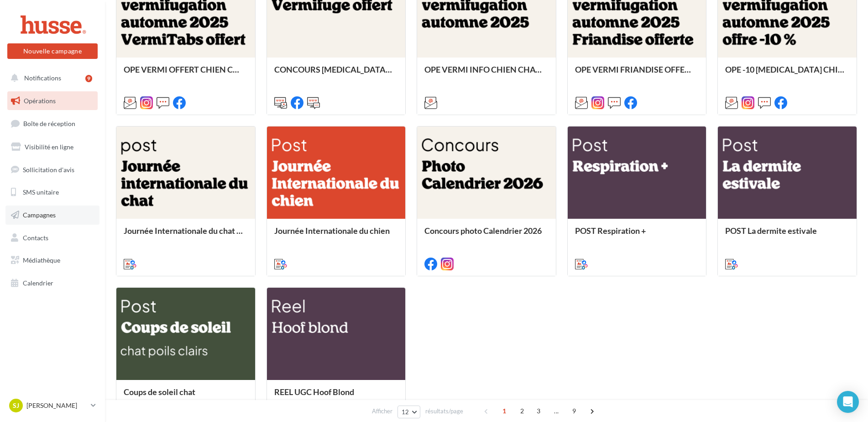 The height and width of the screenshot is (422, 868). What do you see at coordinates (42, 260) in the screenshot?
I see `span: Médiathèque` at bounding box center [42, 260].